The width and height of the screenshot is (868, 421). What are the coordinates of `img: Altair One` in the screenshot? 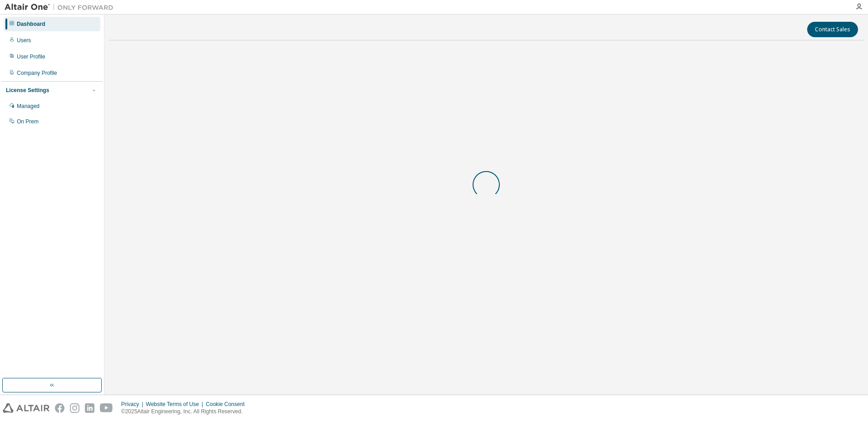 It's located at (61, 8).